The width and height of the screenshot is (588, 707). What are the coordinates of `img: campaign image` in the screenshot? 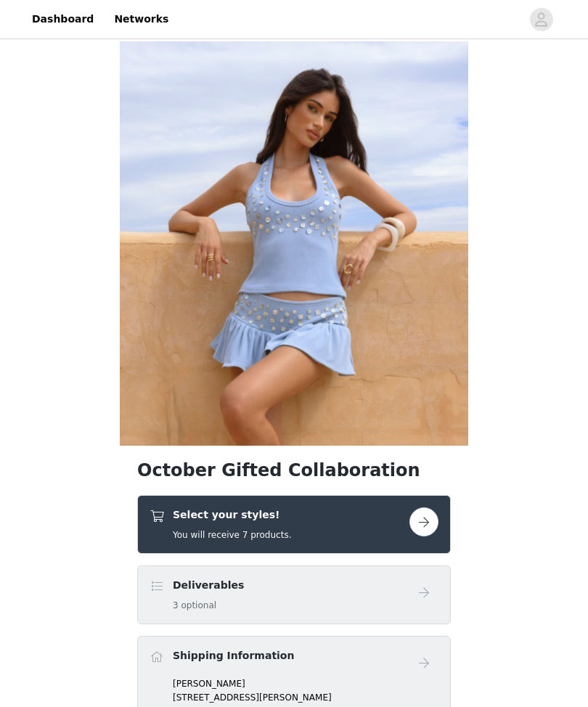 It's located at (294, 243).